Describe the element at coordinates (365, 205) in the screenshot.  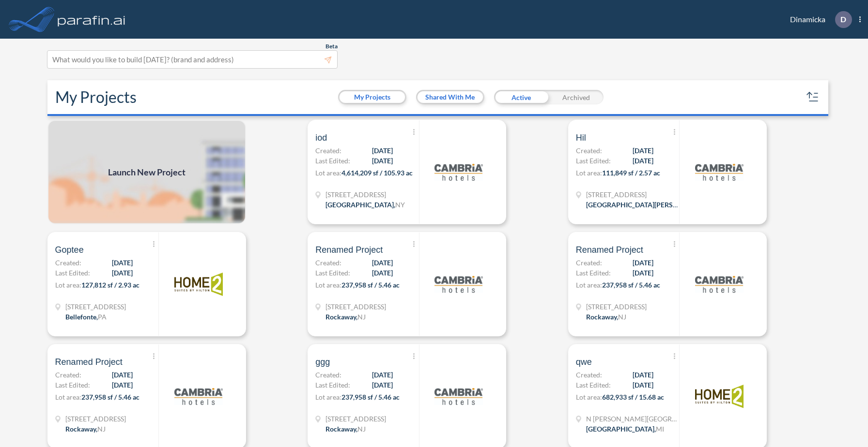
I see `div: Kingston, NY` at that location.